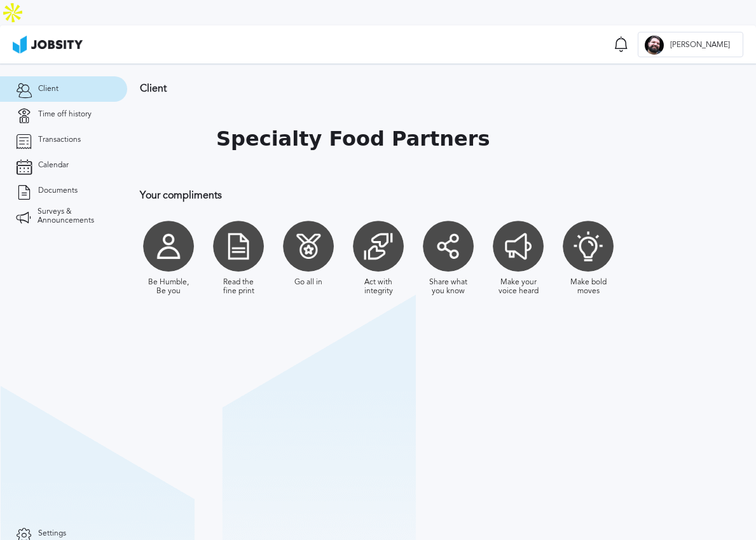  Describe the element at coordinates (48, 44) in the screenshot. I see `img: ab4bad089aa723f57921c736e9817d99.png` at that location.